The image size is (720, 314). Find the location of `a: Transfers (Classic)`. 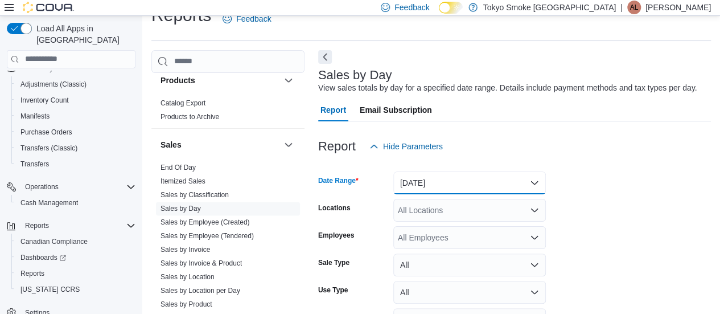

a: Transfers (Classic) is located at coordinates (49, 148).